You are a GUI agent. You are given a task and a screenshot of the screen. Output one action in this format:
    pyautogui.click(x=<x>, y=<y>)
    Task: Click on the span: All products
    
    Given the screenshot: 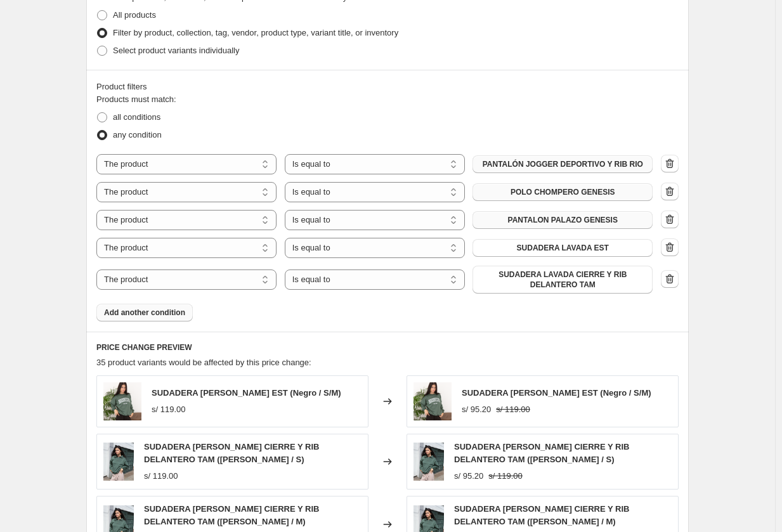 What is the action you would take?
    pyautogui.click(x=134, y=14)
    